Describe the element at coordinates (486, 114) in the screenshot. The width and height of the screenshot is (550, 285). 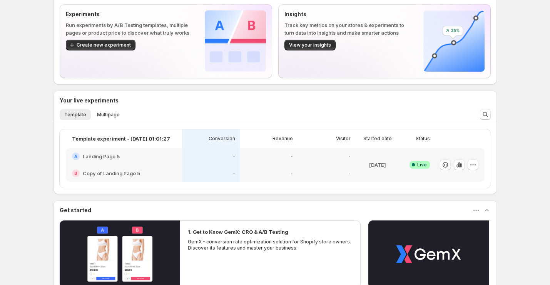
I see `button: Search and filter results` at that location.